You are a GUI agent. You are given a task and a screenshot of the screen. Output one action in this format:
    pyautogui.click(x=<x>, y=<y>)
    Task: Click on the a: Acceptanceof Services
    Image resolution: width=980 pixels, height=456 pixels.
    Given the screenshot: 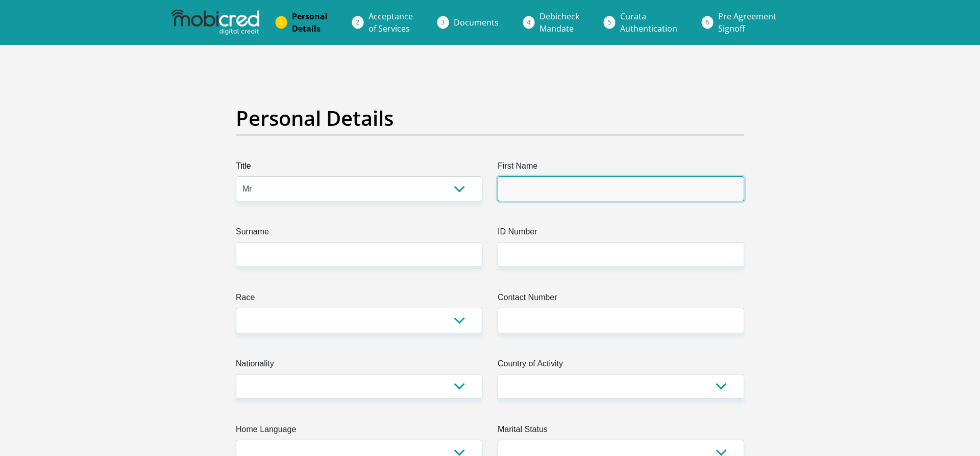 What is the action you would take?
    pyautogui.click(x=390, y=22)
    